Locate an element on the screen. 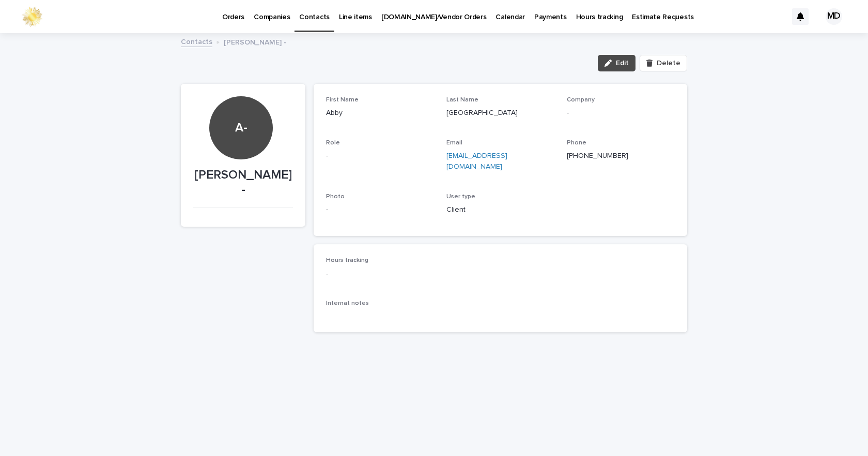  span: Hours tracking is located at coordinates (347, 260).